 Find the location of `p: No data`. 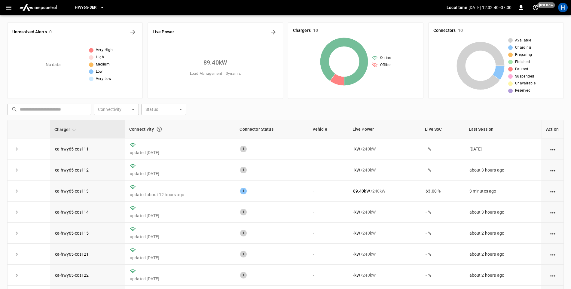

p: No data is located at coordinates (53, 65).